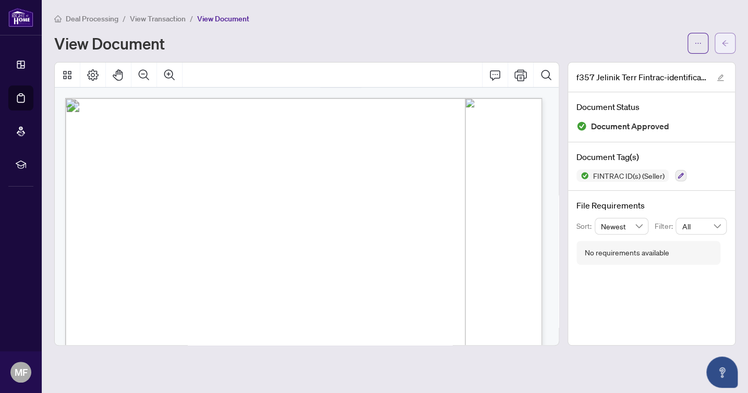  I want to click on p: Sort:, so click(585, 226).